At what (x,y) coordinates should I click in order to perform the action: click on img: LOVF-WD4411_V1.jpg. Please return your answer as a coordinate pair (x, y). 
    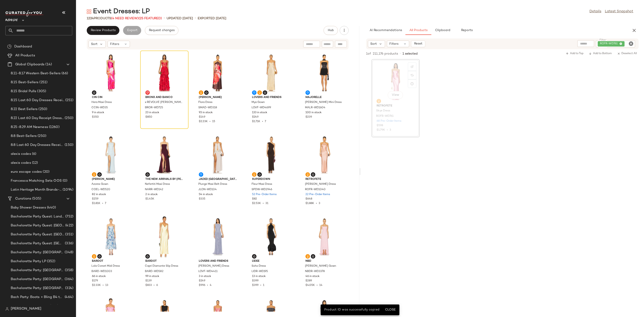
    Looking at the image, I should click on (218, 237).